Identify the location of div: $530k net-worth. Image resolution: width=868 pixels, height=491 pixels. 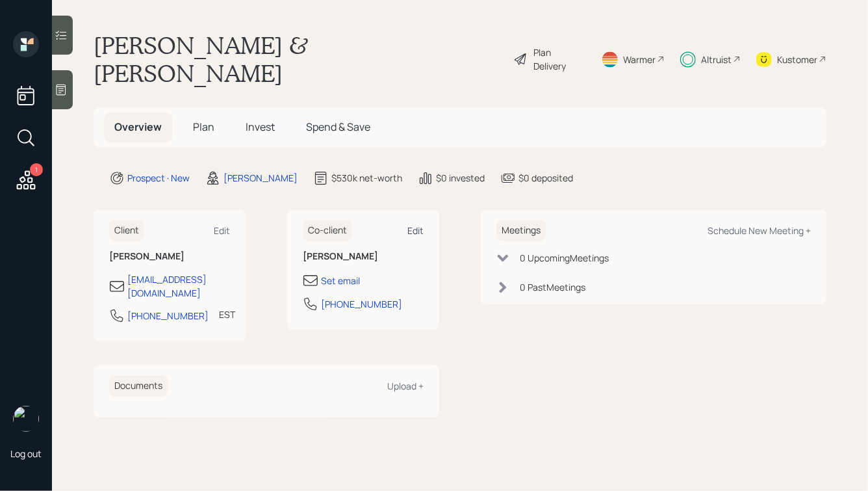
(366, 177).